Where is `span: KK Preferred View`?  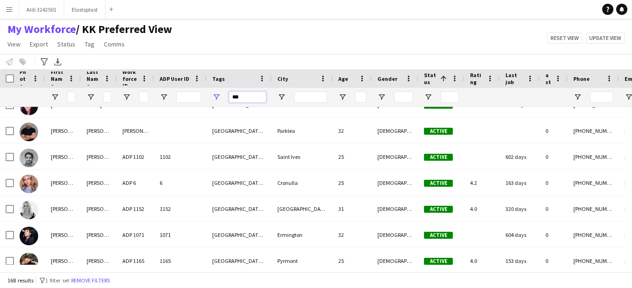
span: KK Preferred View is located at coordinates (124, 29).